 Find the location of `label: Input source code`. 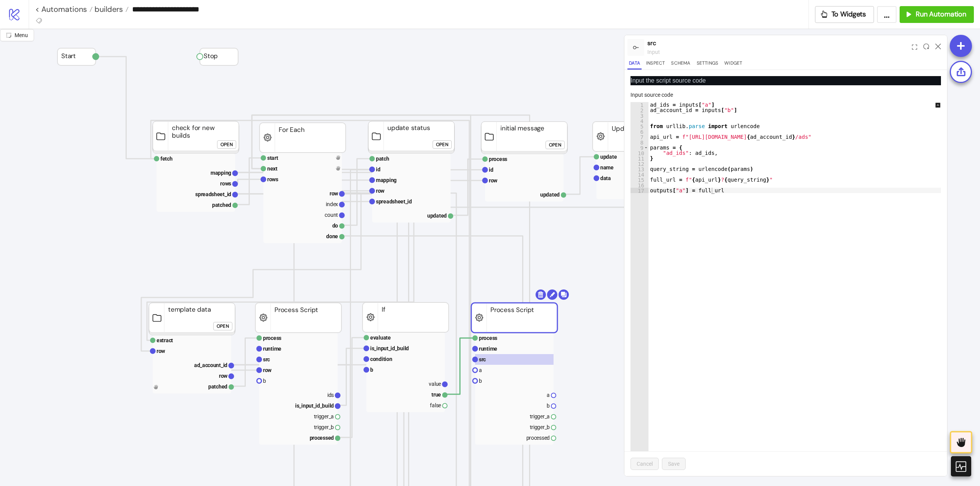

label: Input source code is located at coordinates (654, 95).